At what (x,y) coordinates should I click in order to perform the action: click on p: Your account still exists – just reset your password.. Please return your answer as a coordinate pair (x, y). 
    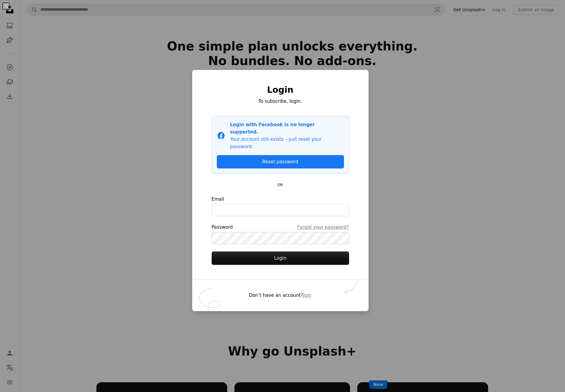
    Looking at the image, I should click on (287, 143).